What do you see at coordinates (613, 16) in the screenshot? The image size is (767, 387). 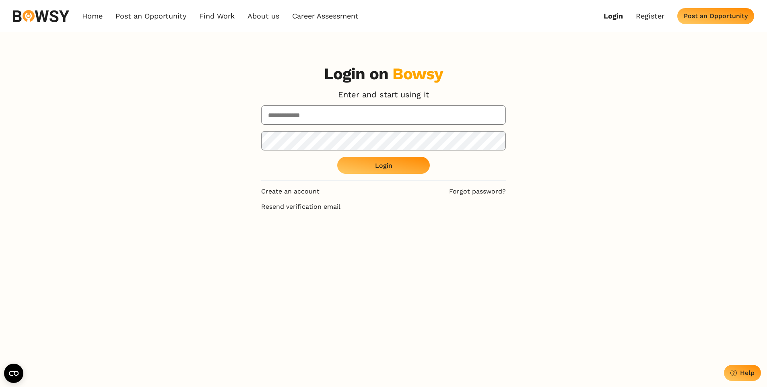 I see `a: Login` at bounding box center [613, 16].